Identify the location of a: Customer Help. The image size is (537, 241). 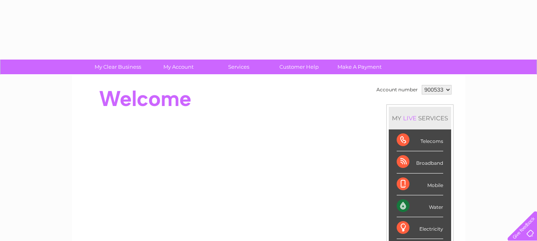
(299, 67).